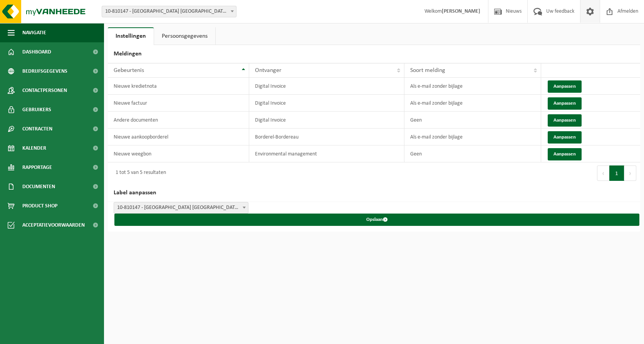 This screenshot has height=344, width=644. What do you see at coordinates (34, 148) in the screenshot?
I see `span: Kalender` at bounding box center [34, 148].